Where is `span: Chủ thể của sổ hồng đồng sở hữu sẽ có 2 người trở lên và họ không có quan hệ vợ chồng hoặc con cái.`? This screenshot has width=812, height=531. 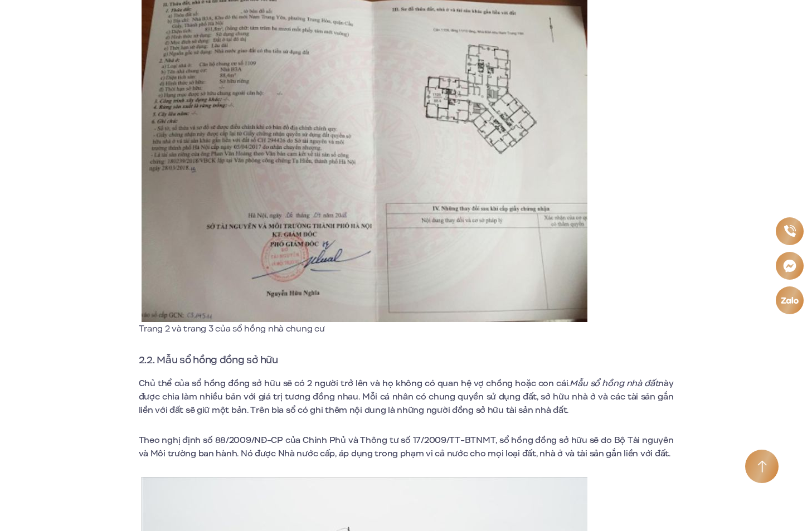 span: Chủ thể của sổ hồng đồng sở hữu sẽ có 2 người trở lên và họ không có quan hệ vợ chồng hoặc con cái. is located at coordinates (355, 383).